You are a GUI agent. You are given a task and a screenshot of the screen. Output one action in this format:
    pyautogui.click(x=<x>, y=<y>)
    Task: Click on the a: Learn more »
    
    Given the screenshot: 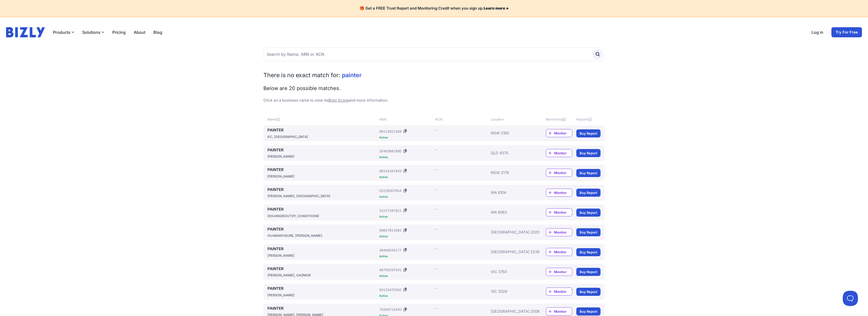 What is the action you would take?
    pyautogui.click(x=496, y=8)
    